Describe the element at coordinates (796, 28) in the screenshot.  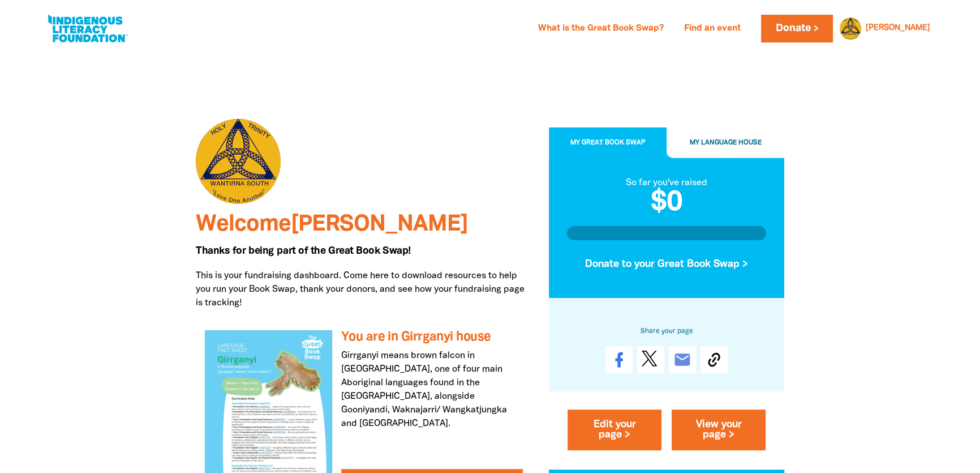
I see `a: Donate` at that location.